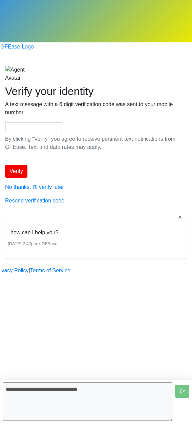 This screenshot has height=429, width=192. Describe the element at coordinates (96, 91) in the screenshot. I see `h2: Verify your identity` at that location.